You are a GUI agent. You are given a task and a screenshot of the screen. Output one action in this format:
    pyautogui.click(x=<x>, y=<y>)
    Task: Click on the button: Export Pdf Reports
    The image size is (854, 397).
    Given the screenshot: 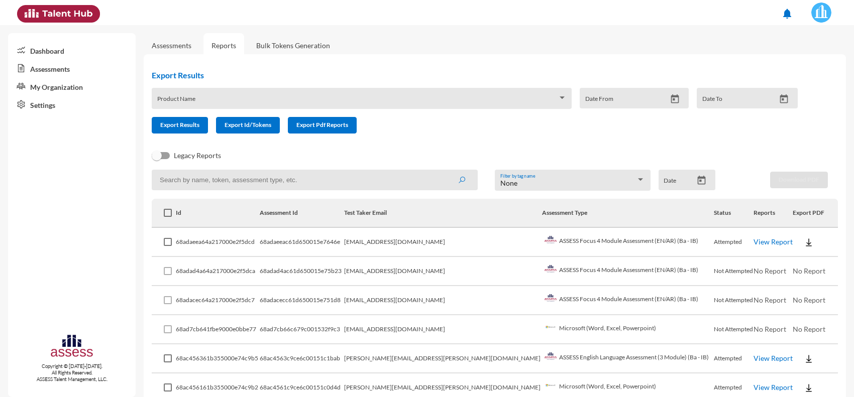 What is the action you would take?
    pyautogui.click(x=322, y=125)
    